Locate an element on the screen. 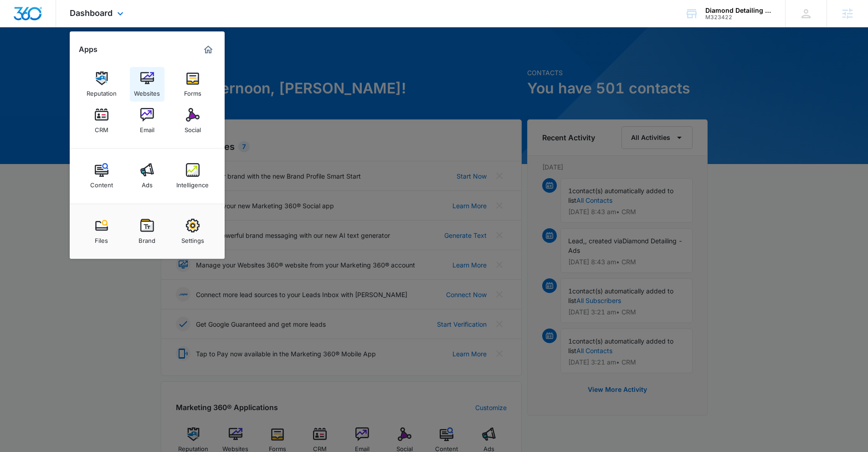 This screenshot has height=452, width=868. div: account name is located at coordinates (738, 10).